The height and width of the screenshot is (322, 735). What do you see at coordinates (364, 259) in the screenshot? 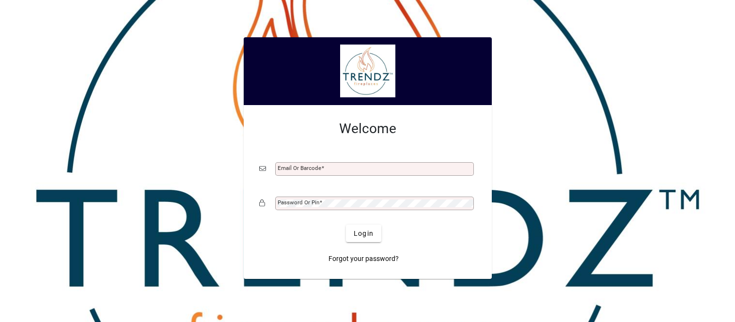
I see `a: Forgot your password?` at bounding box center [364, 259].